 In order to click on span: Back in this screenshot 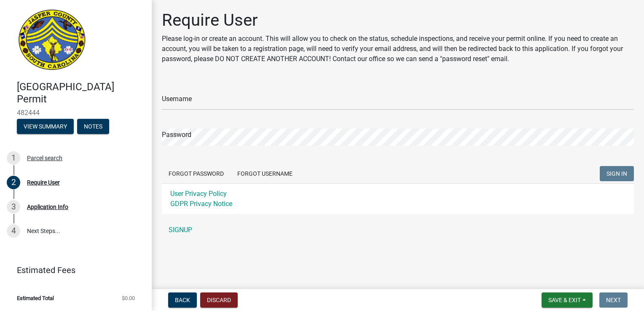, I will do `click(183, 300)`.